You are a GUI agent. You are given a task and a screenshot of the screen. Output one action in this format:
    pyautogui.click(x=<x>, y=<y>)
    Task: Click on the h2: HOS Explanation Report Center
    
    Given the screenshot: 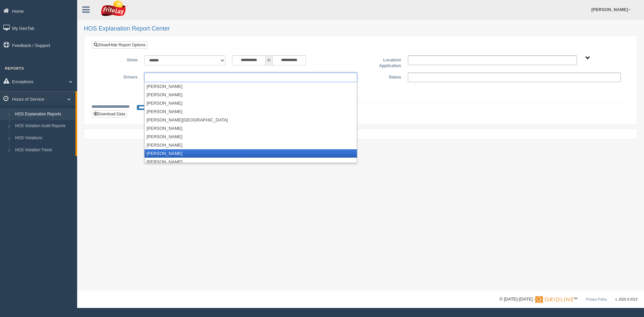 What is the action you would take?
    pyautogui.click(x=360, y=29)
    